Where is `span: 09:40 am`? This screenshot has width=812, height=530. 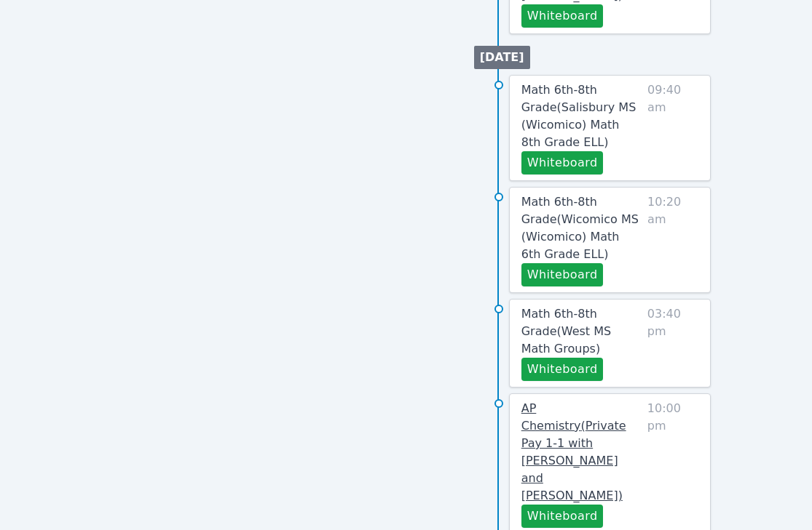 span: 09:40 am is located at coordinates (672, 128).